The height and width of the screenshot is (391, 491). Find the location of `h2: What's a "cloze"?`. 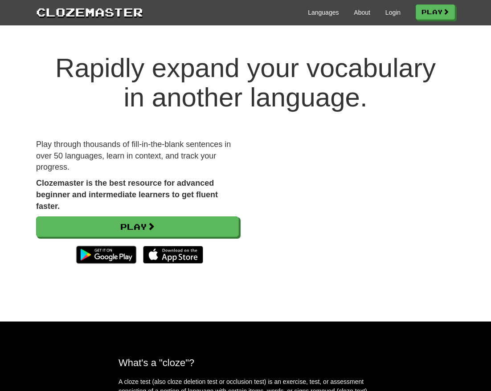

h2: What's a "cloze"? is located at coordinates (246, 363).